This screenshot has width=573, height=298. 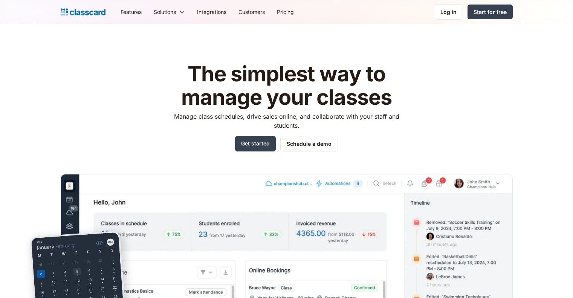 I want to click on h1: The simplest way to manage your classes, so click(x=286, y=85).